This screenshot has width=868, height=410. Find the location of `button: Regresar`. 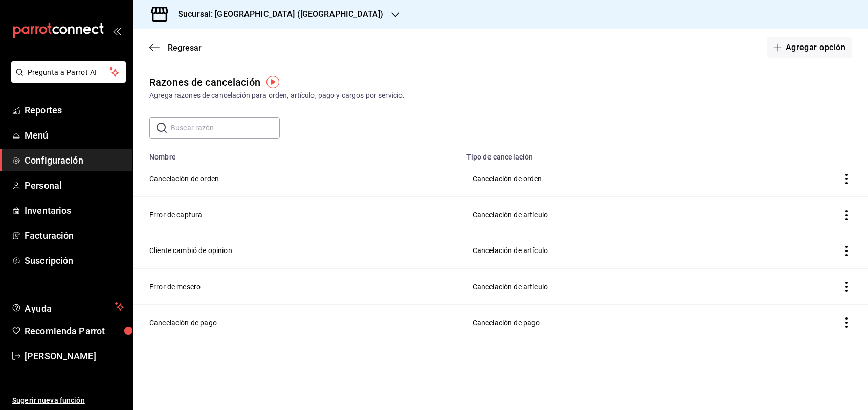

button: Regresar is located at coordinates (176, 48).